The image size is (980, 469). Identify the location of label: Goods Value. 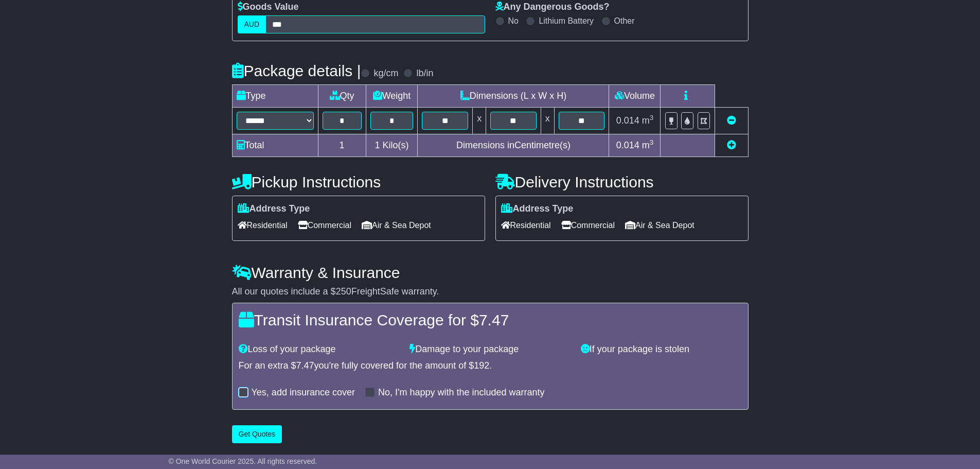
(268, 7).